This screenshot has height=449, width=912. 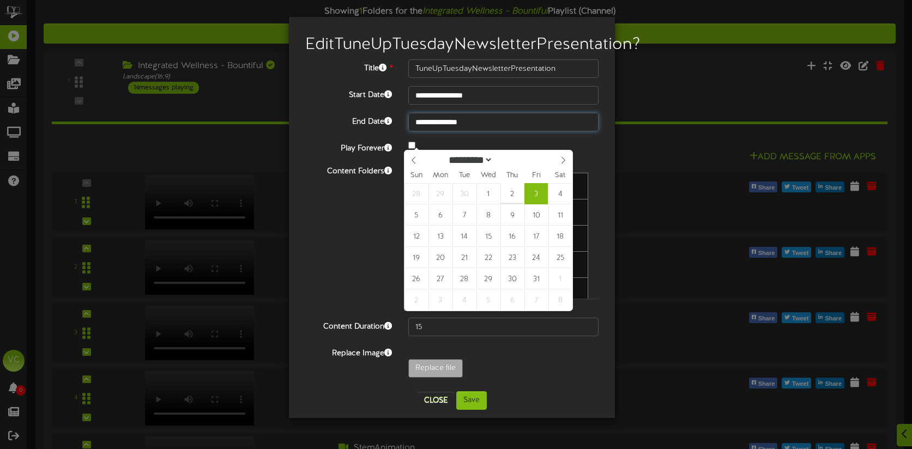 I want to click on span: October 20, 2025, so click(x=440, y=257).